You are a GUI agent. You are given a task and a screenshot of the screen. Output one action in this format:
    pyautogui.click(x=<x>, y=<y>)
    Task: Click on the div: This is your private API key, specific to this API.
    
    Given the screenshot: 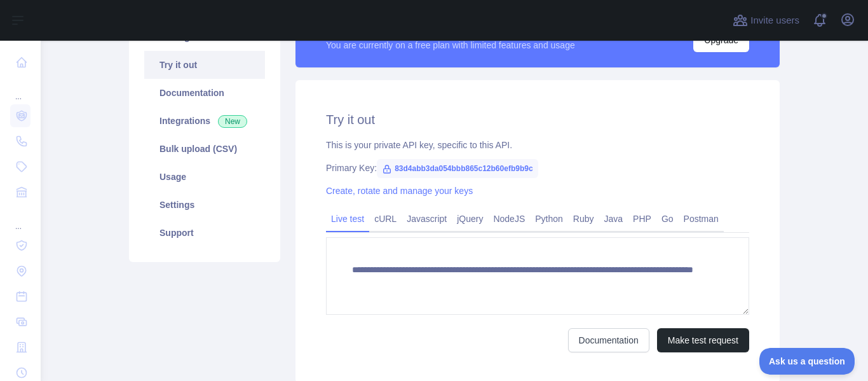 What is the action you would take?
    pyautogui.click(x=538, y=145)
    